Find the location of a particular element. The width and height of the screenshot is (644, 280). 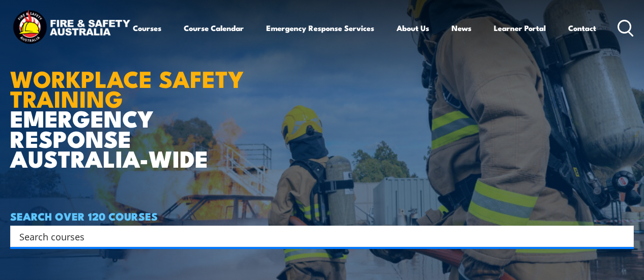

a: Emergency Response Services is located at coordinates (320, 28).